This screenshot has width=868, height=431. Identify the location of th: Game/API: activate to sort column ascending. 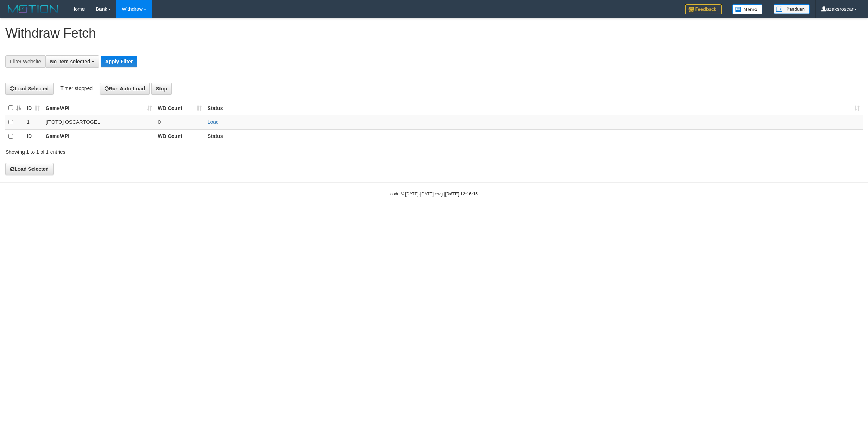
(98, 108).